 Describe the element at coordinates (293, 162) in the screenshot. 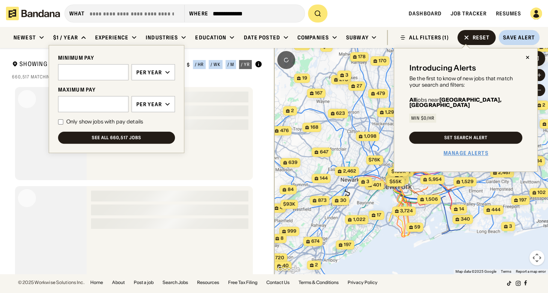

I see `span: 639` at that location.